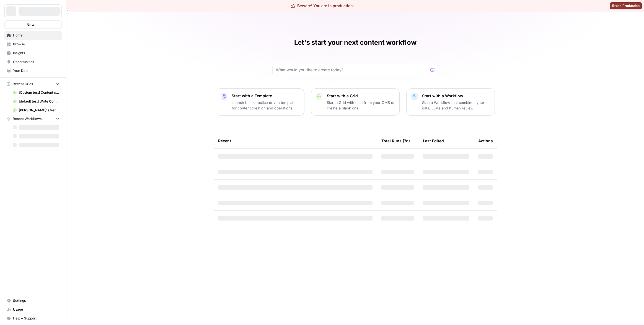 The image size is (644, 325). I want to click on span: New, so click(30, 24).